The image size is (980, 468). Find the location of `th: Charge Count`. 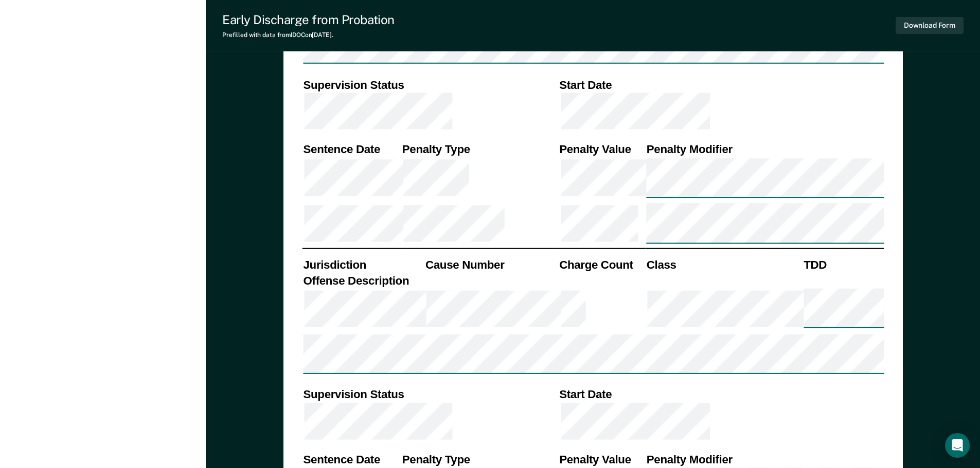

th: Charge Count is located at coordinates (601, 265).